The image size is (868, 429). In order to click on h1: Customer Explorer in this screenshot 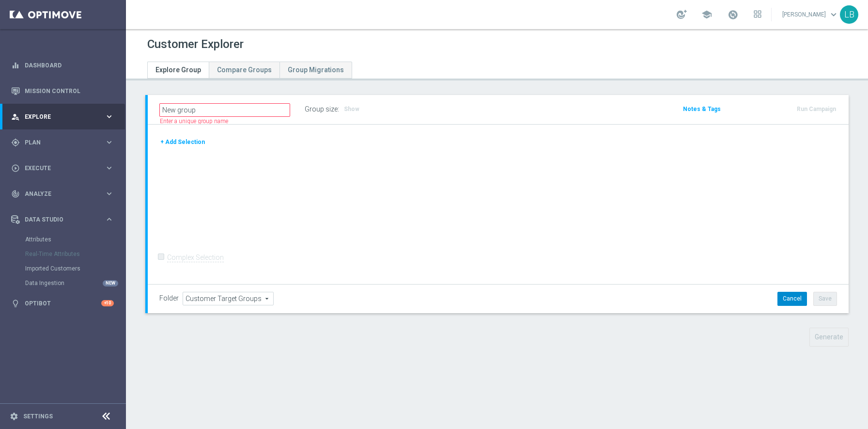, I will do `click(195, 44)`.